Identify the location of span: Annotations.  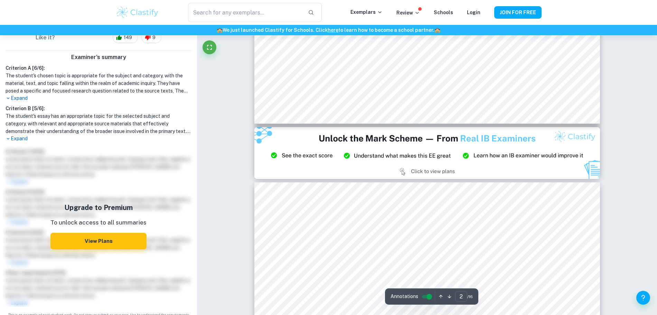
(404, 297).